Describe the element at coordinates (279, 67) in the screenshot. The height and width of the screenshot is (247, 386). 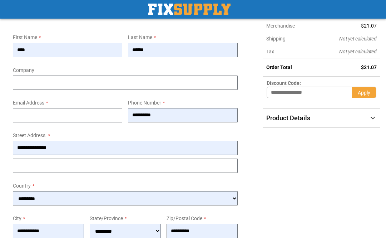
I see `strong: Order Total` at that location.